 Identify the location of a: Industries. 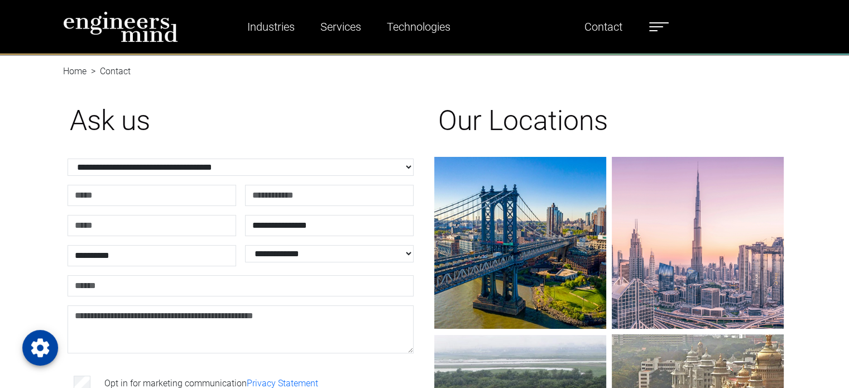
(271, 27).